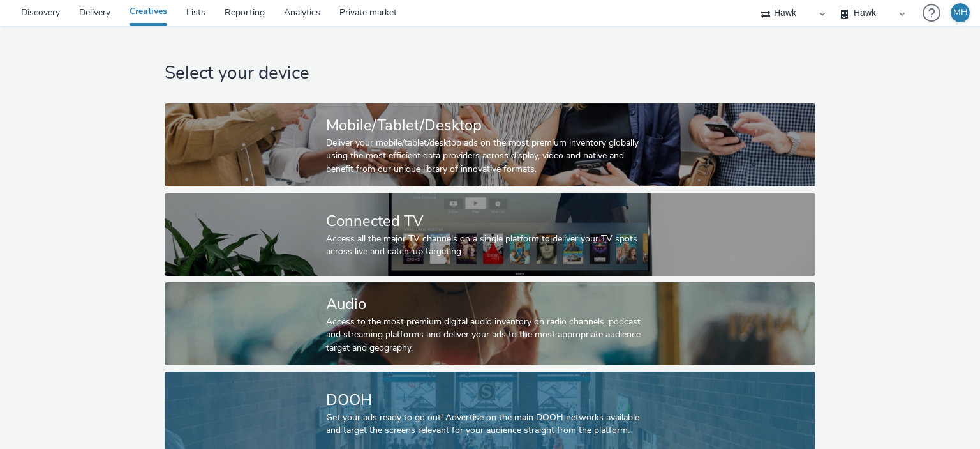 This screenshot has height=449, width=980. What do you see at coordinates (488, 221) in the screenshot?
I see `div: Connected TV` at bounding box center [488, 221].